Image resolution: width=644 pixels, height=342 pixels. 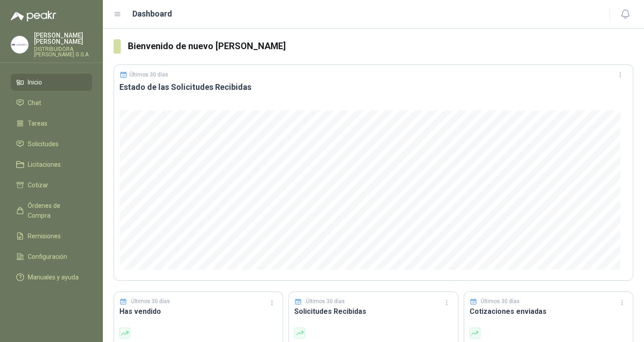 I want to click on span: Remisiones, so click(x=45, y=236).